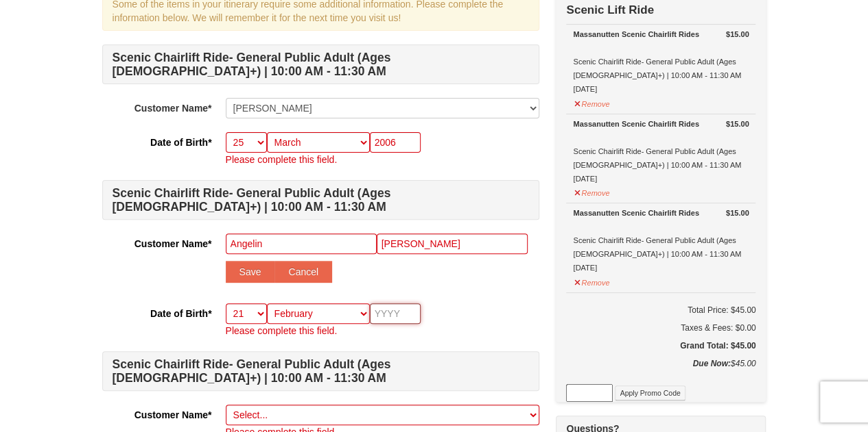  I want to click on h6: Total Price: $45.00, so click(661, 311).